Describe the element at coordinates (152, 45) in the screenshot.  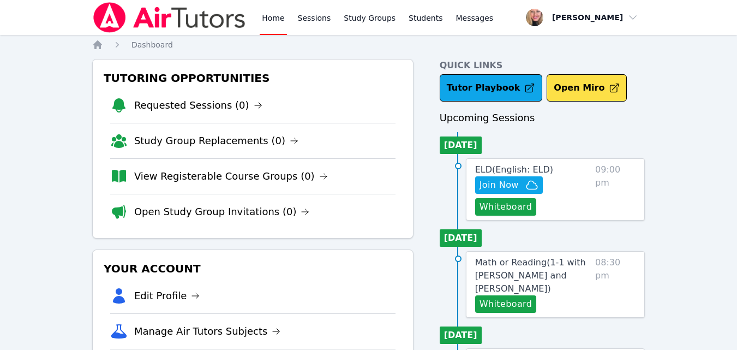
I see `span: Dashboard` at that location.